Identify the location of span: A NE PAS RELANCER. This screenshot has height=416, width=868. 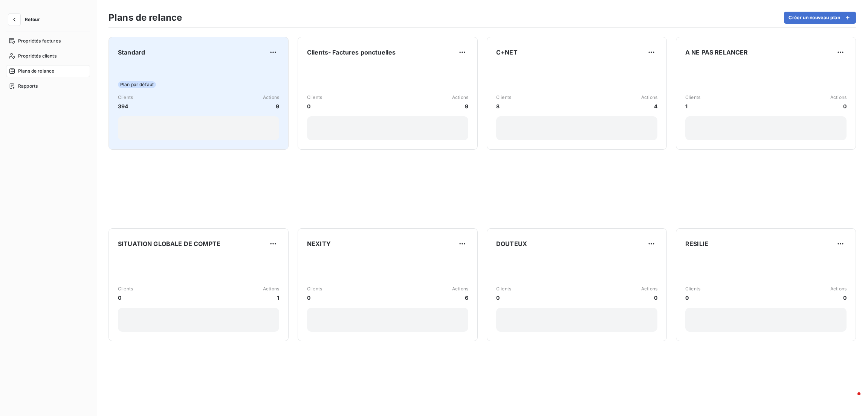
(716, 53).